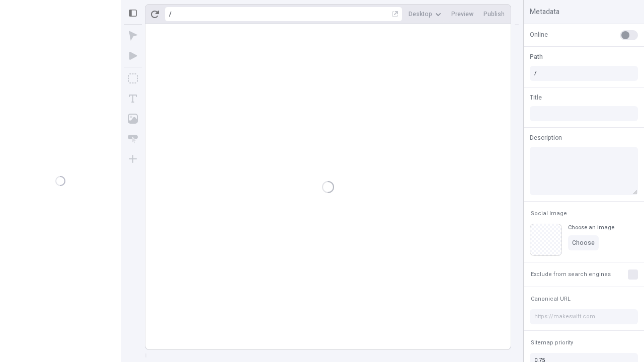  I want to click on input: https://makeswift.com, so click(584, 317).